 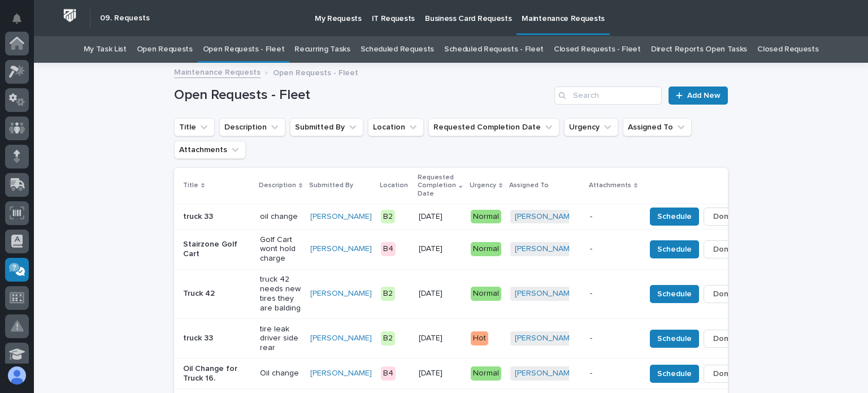 I want to click on button: Assigned To, so click(x=657, y=127).